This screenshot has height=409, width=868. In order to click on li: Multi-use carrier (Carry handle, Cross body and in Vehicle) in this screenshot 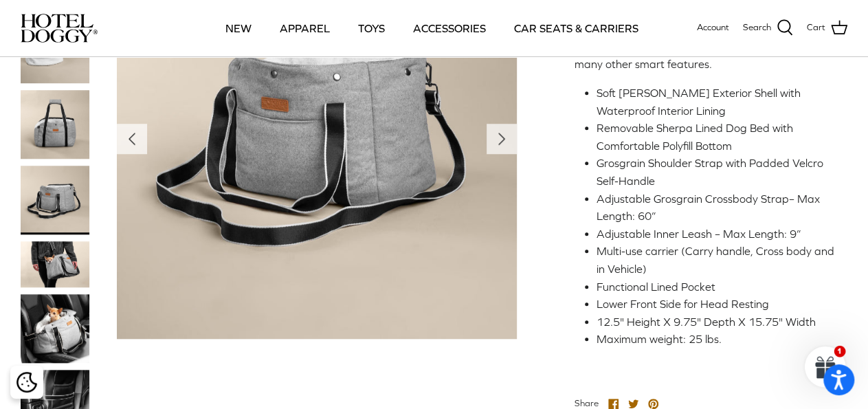, I will do `click(716, 260)`.